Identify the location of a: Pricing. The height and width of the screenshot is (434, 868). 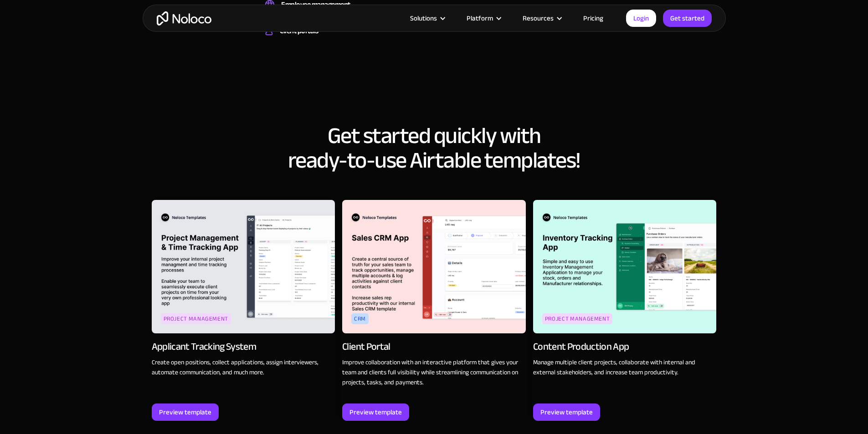
(593, 18).